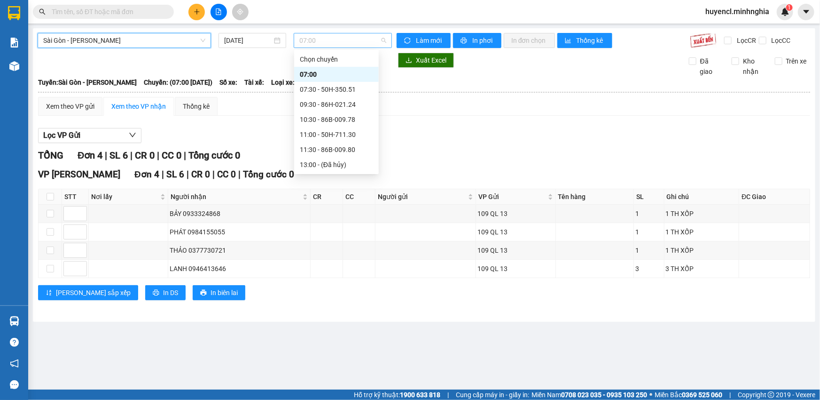  I want to click on button: aim, so click(240, 12).